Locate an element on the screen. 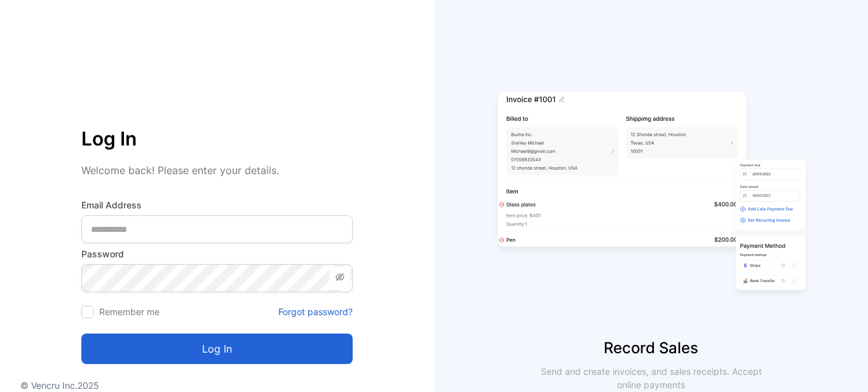 This screenshot has height=392, width=868. label: Password is located at coordinates (217, 253).